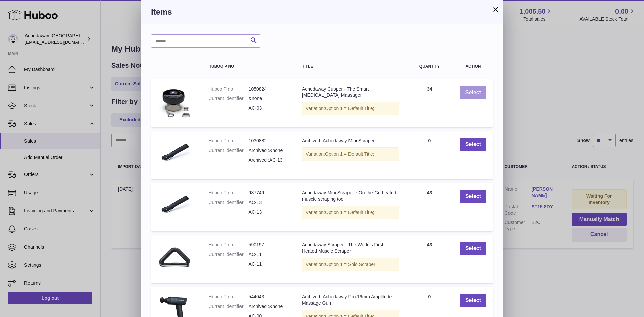 Image resolution: width=644 pixels, height=317 pixels. What do you see at coordinates (174, 206) in the screenshot?
I see `img: Achedaway Mini Scraper：On-the-Go heated muscle scraping tool` at bounding box center [174, 206].